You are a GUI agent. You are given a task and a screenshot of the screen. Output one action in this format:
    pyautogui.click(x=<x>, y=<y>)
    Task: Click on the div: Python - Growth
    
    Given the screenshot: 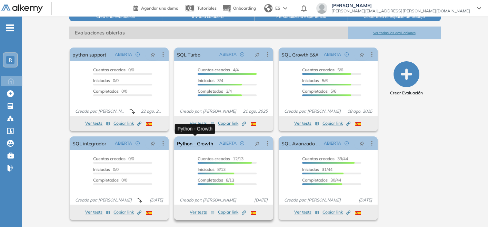 What is the action you would take?
    pyautogui.click(x=195, y=129)
    